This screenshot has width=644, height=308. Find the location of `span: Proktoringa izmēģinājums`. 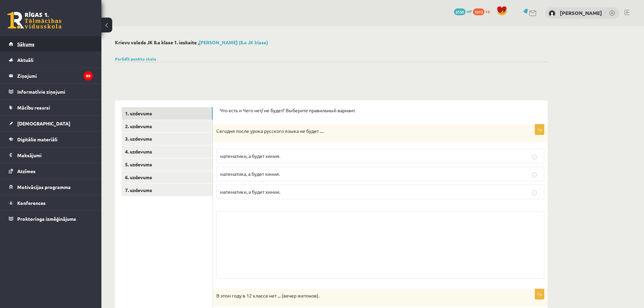

span: Proktoringa izmēģinājums is located at coordinates (47, 219).